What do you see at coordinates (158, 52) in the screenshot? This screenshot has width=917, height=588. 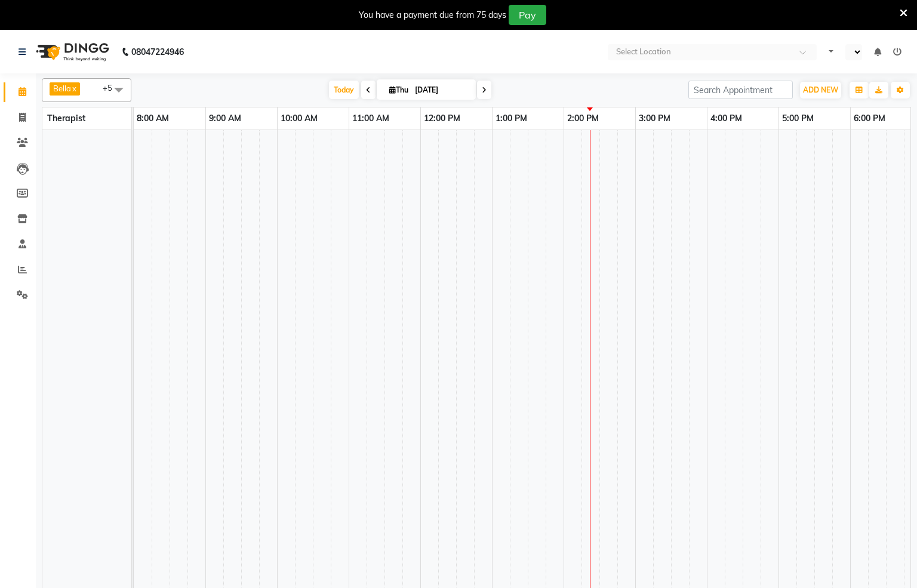 I see `b: 08047224946` at bounding box center [158, 52].